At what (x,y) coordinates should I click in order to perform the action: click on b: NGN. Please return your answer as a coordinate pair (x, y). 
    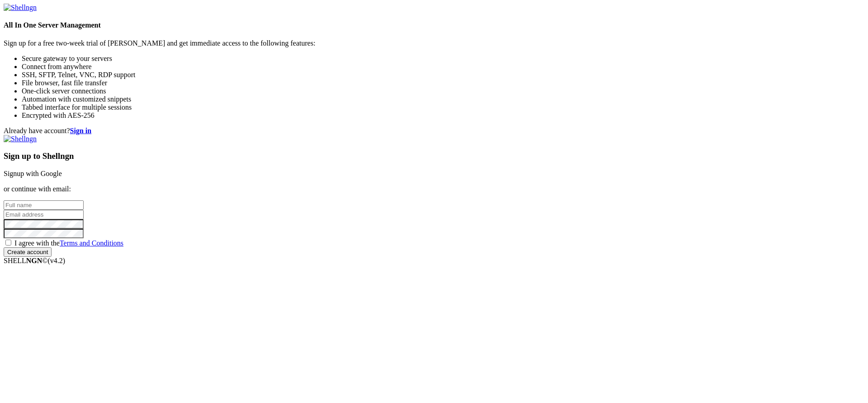
    Looking at the image, I should click on (34, 261).